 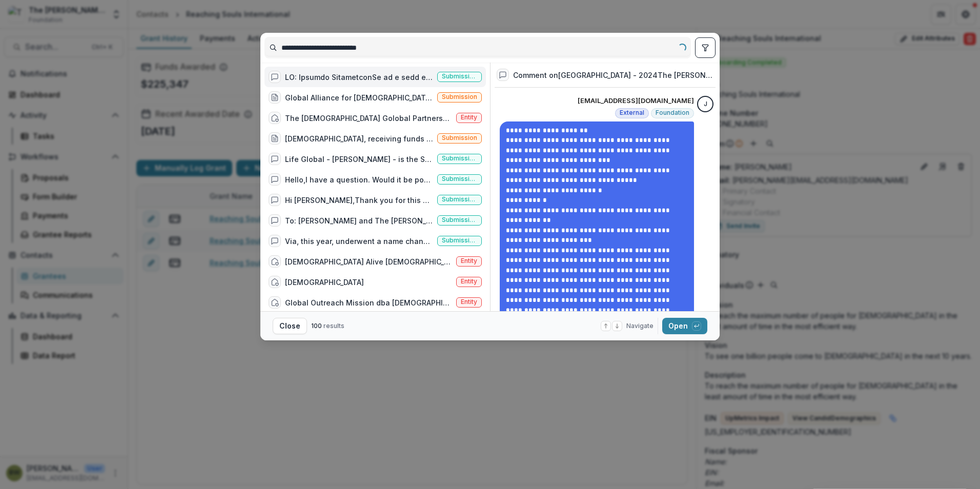 What do you see at coordinates (290, 326) in the screenshot?
I see `button: Close` at bounding box center [290, 326].